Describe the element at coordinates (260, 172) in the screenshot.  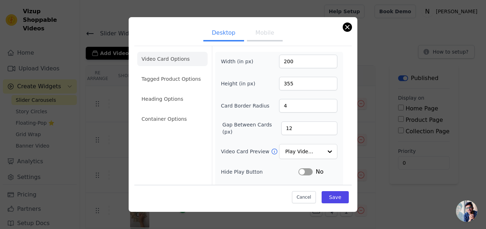
I see `label: Hide Play Button` at that location.